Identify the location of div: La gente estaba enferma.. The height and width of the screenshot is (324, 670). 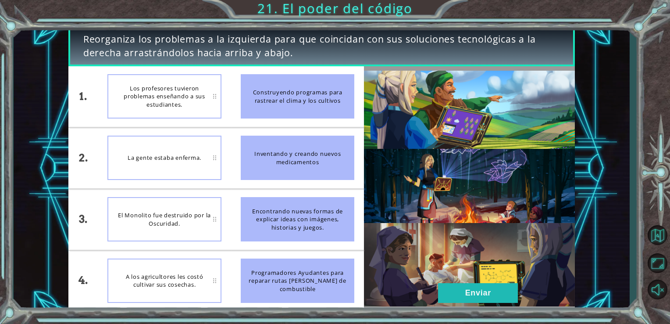
(164, 157).